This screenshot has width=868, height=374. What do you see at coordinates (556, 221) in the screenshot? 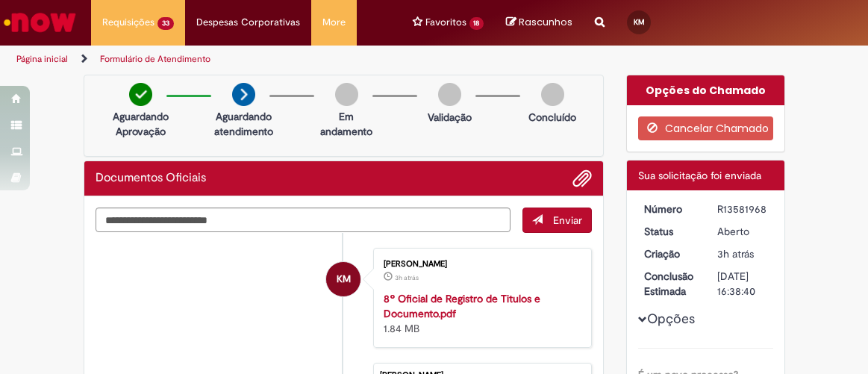
I see `button: Enviar` at bounding box center [556, 221].